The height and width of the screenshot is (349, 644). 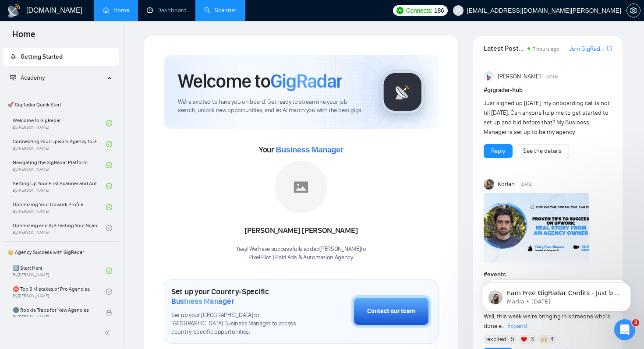 What do you see at coordinates (512, 339) in the screenshot?
I see `span: 5` at bounding box center [512, 339].